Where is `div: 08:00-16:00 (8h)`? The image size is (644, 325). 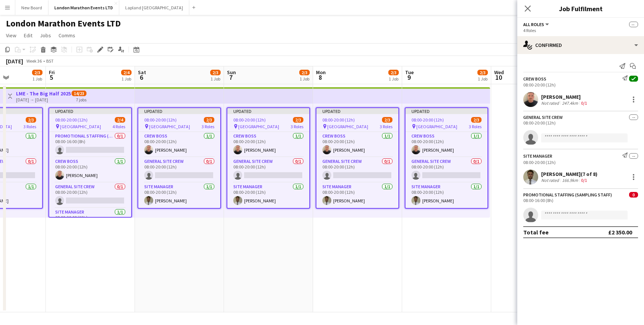 div: 08:00-16:00 (8h) is located at coordinates (581, 200).